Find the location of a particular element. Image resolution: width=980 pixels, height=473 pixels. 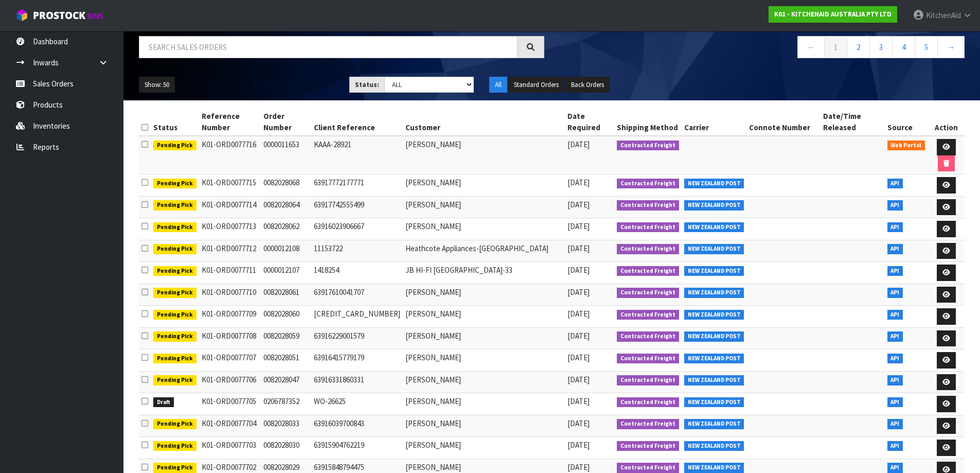

span: Draft is located at coordinates (164, 402).